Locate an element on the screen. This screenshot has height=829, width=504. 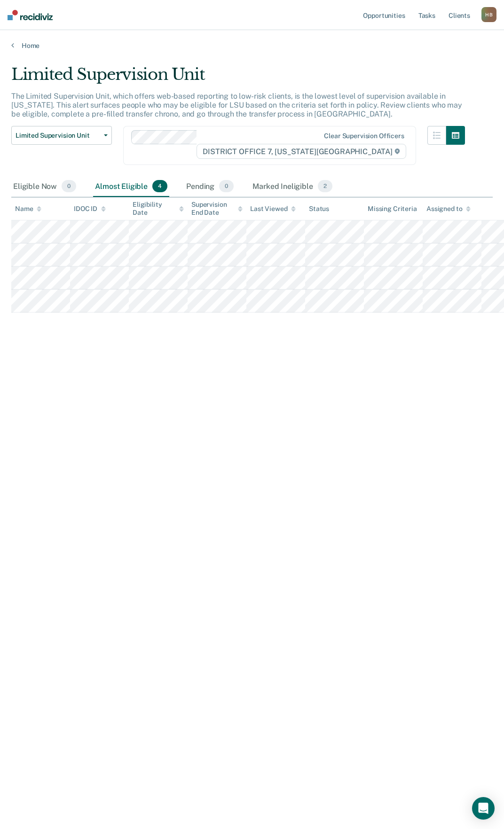
div: Missing Criteria is located at coordinates (392, 208).